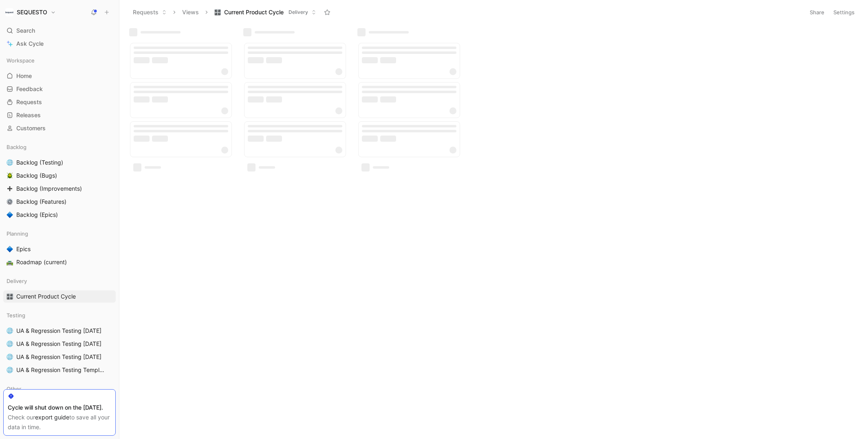 The height and width of the screenshot is (439, 868). I want to click on span: Feedback, so click(29, 89).